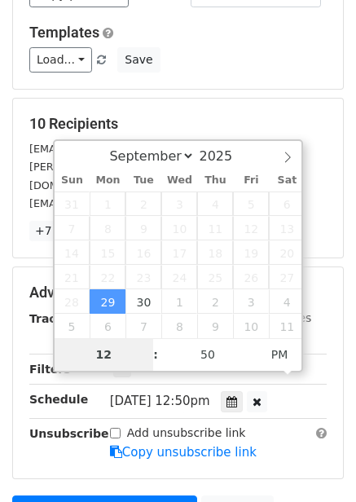 The image size is (356, 502). What do you see at coordinates (72, 228) in the screenshot?
I see `span: September 7, 2025` at bounding box center [72, 228].